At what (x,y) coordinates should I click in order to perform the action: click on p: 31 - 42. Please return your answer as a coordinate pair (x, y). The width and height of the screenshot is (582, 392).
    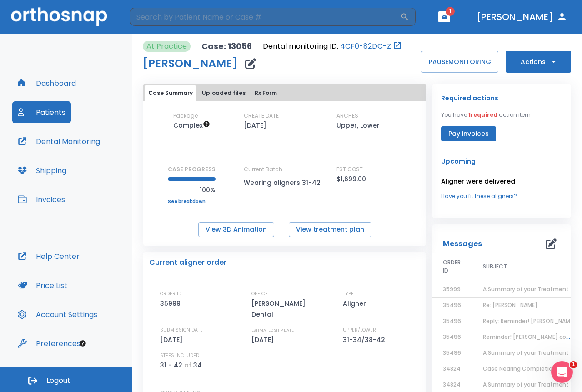
    Looking at the image, I should click on (171, 365).